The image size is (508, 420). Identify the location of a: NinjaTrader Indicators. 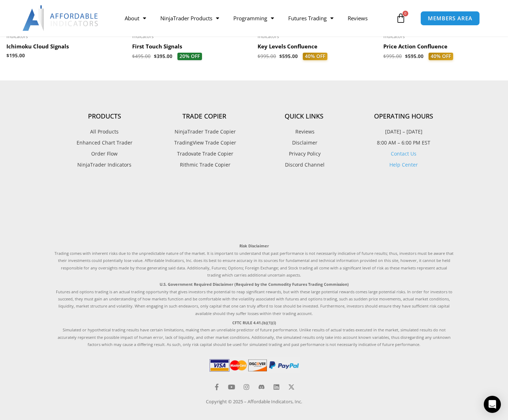
(104, 165).